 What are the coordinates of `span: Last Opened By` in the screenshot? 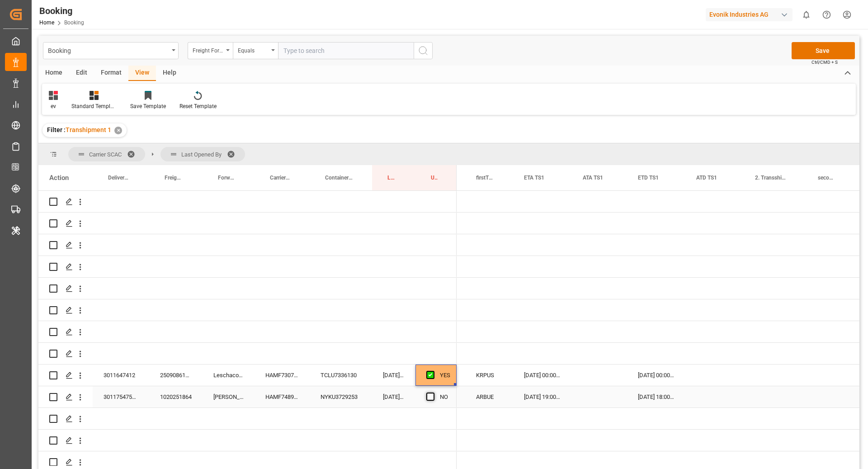 It's located at (201, 154).